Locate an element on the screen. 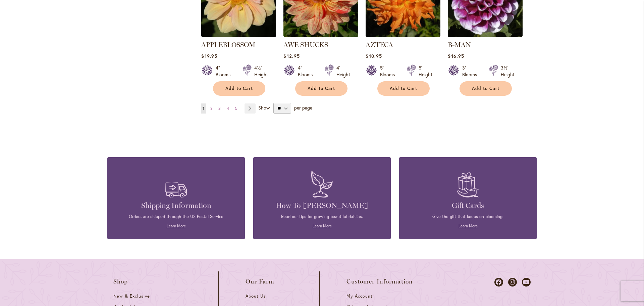 This screenshot has height=306, width=644. div: 5" Blooms is located at coordinates (390, 71).